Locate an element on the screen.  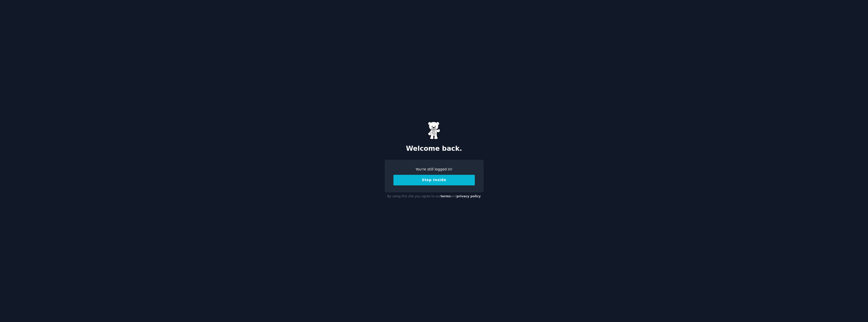
a: Step Inside is located at coordinates (434, 180).